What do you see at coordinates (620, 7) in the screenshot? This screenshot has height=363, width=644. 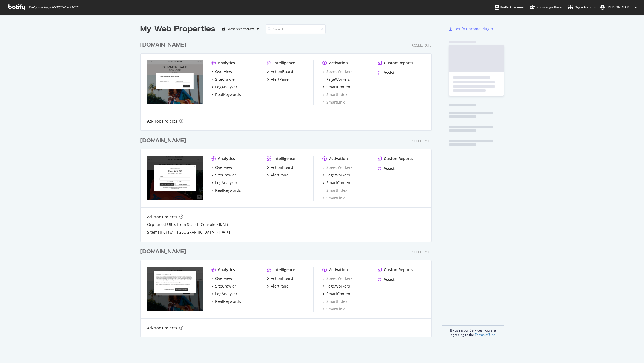 I see `span: Jia Li` at bounding box center [620, 7].